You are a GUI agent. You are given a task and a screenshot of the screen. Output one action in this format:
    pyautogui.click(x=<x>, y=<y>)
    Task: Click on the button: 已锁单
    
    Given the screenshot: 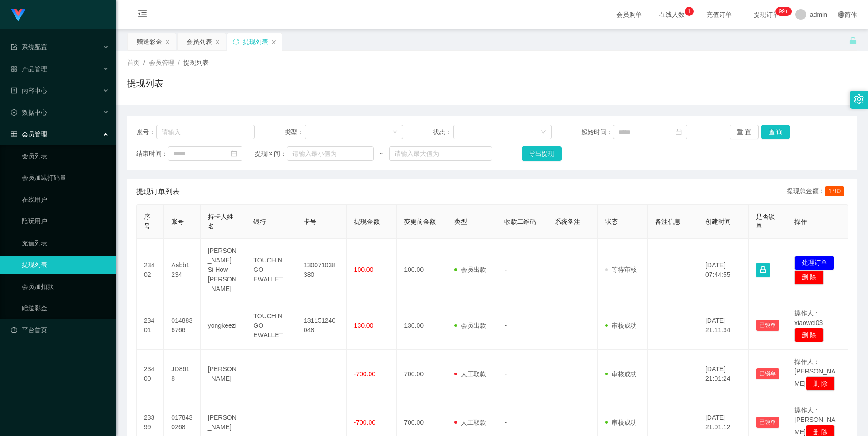 What is the action you would take?
    pyautogui.click(x=768, y=326)
    